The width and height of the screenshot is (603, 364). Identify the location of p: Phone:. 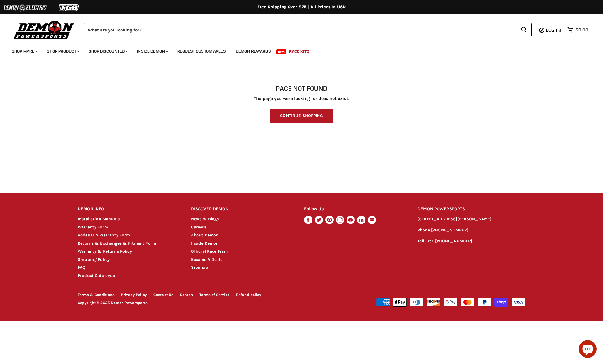
(471, 230).